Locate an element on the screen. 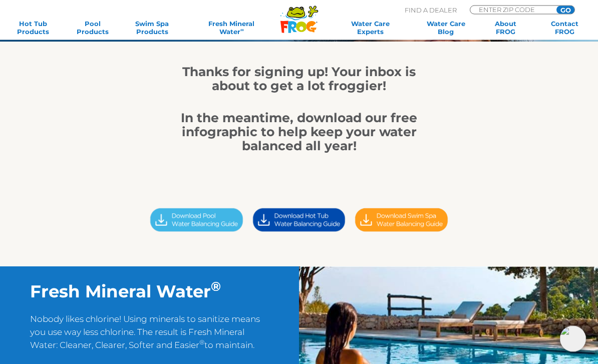 The image size is (598, 364). a: Swim SpaProducts is located at coordinates (152, 27).